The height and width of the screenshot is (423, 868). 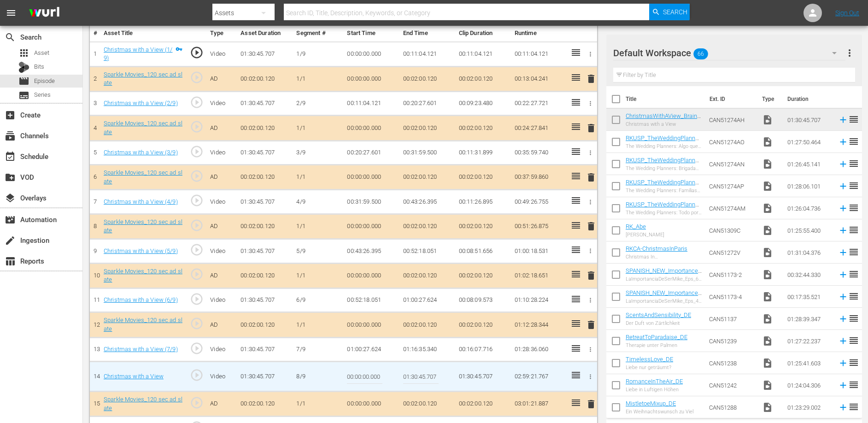 What do you see at coordinates (10, 261) in the screenshot?
I see `span: Reports` at bounding box center [10, 261].